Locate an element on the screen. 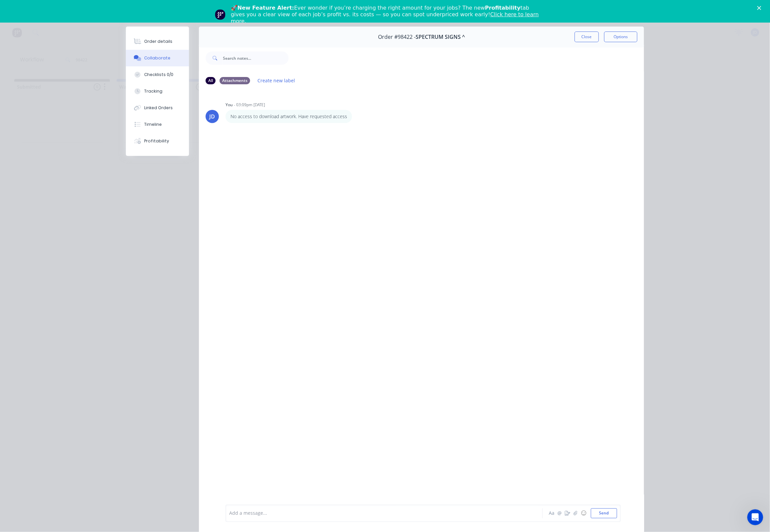 Image resolution: width=770 pixels, height=532 pixels. b: New Feature Alert: is located at coordinates (266, 8).